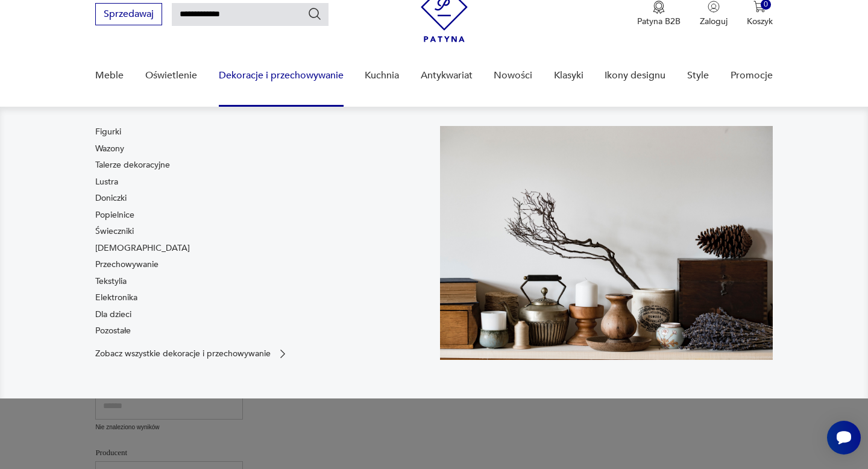 The height and width of the screenshot is (469, 868). Describe the element at coordinates (109, 75) in the screenshot. I see `a: Meble` at that location.